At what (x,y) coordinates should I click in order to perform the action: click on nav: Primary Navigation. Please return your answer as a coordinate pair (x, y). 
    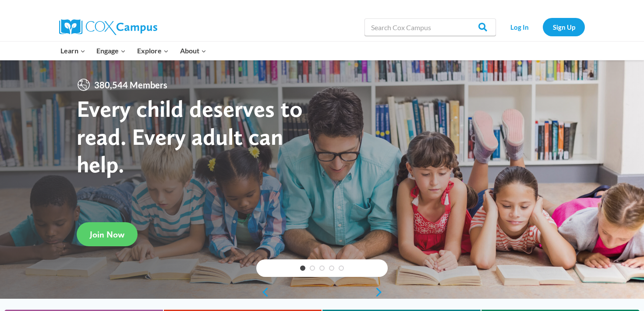
    Looking at the image, I should click on (133, 51).